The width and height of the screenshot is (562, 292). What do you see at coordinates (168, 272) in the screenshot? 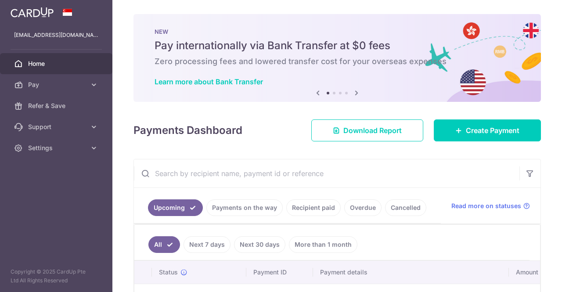
I see `span: Status` at bounding box center [168, 272].